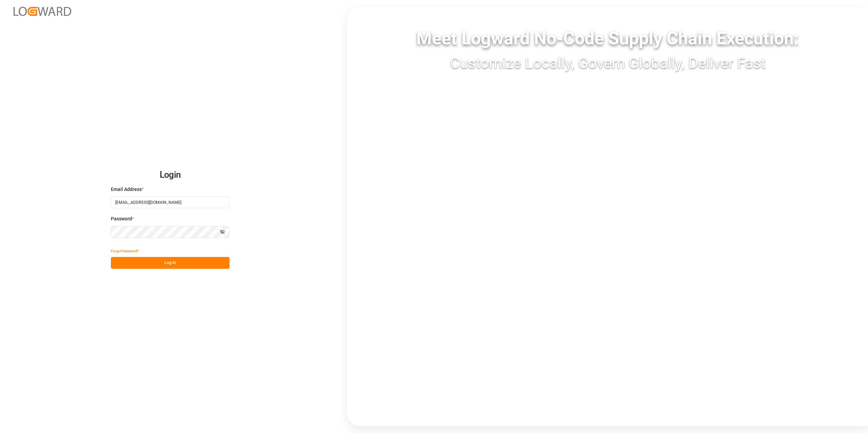  What do you see at coordinates (126, 189) in the screenshot?
I see `span: Email Address` at bounding box center [126, 189].